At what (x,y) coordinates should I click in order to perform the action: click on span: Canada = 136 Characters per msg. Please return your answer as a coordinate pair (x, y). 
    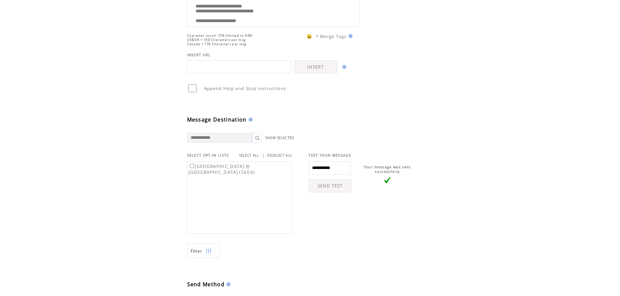
    Looking at the image, I should click on (217, 44).